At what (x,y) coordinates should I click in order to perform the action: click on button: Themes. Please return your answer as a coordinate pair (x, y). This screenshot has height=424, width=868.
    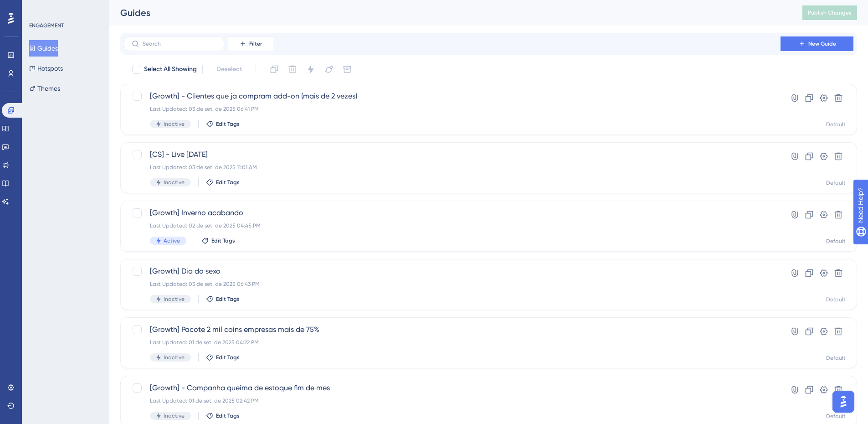
    Looking at the image, I should click on (45, 88).